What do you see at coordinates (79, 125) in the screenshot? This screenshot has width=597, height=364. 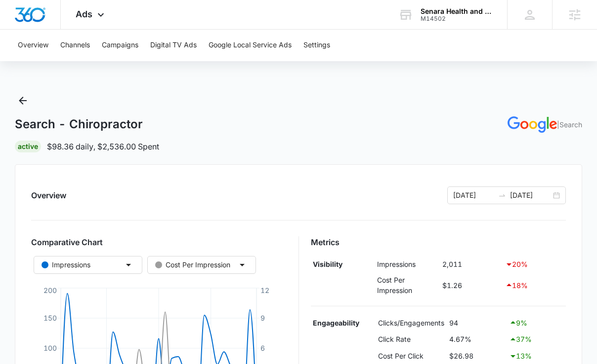 I see `h1: Search - Chiropractor` at bounding box center [79, 125].